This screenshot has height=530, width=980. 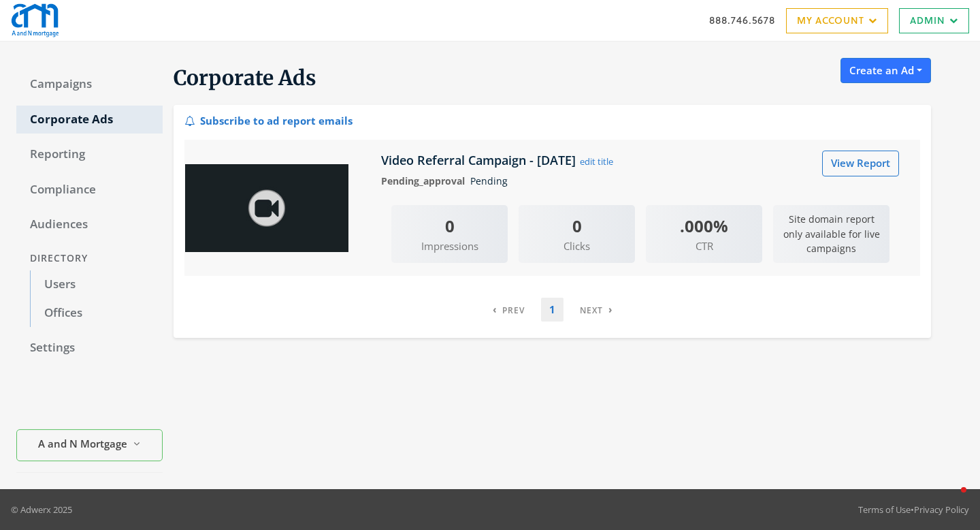 What do you see at coordinates (576, 246) in the screenshot?
I see `span: Clicks` at bounding box center [576, 246].